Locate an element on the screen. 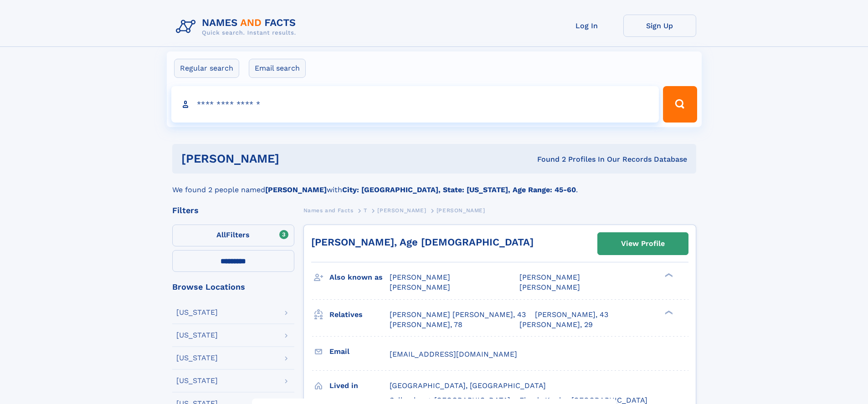 The width and height of the screenshot is (868, 404). div: We found 2 people named with . is located at coordinates (434, 184).